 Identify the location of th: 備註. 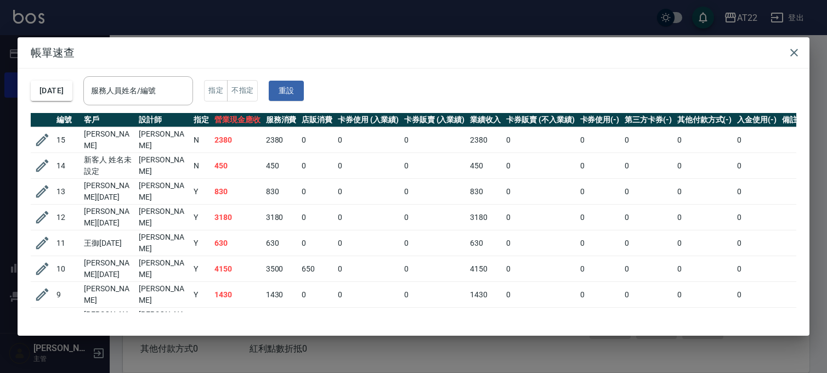
(790, 120).